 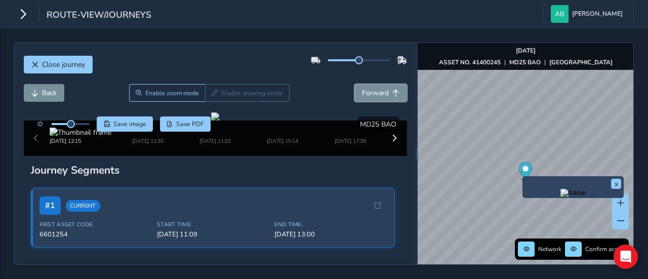 I want to click on span: Network, so click(x=550, y=249).